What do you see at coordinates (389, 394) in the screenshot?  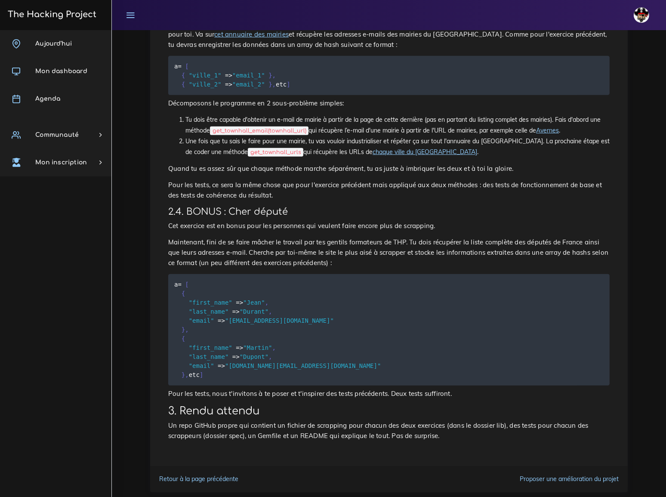 I see `p: Pour les tests, nous t'invitons à te poser et t'inspirer des tests précédents. Deux tests suffiront.` at bounding box center [389, 394].